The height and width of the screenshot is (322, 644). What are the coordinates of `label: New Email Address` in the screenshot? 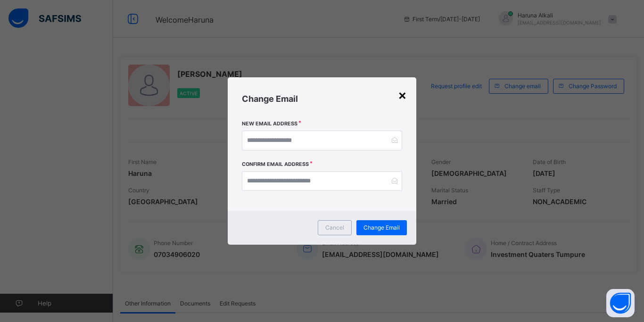 It's located at (269, 124).